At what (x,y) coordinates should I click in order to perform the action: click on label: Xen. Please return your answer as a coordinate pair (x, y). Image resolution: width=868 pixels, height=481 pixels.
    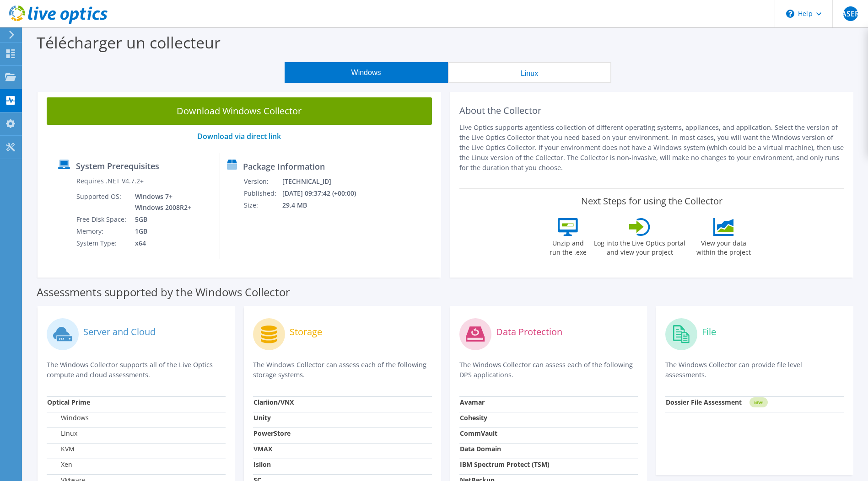
    Looking at the image, I should click on (59, 465).